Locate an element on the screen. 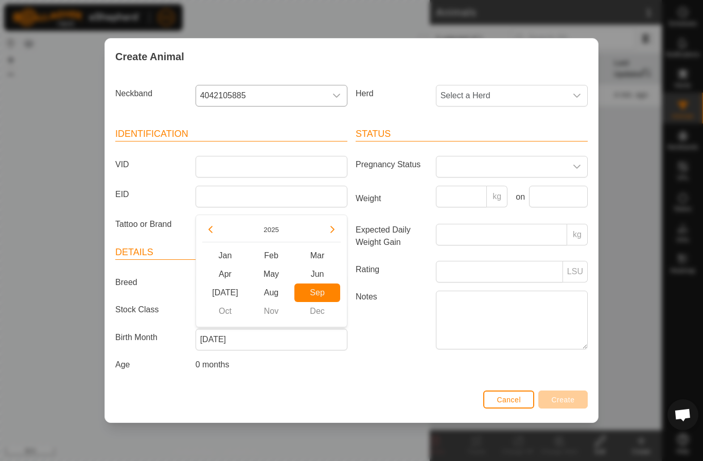  span: Create Animal is located at coordinates (150, 57).